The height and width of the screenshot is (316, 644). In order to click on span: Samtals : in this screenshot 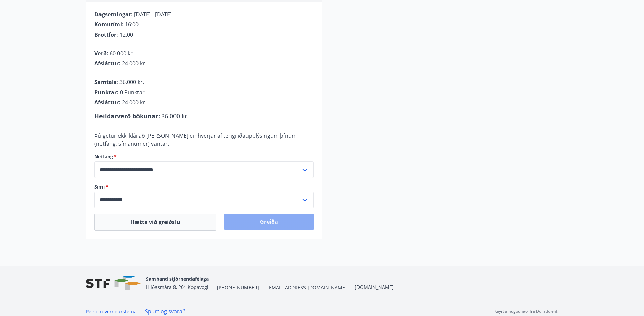, I will do `click(106, 82)`.